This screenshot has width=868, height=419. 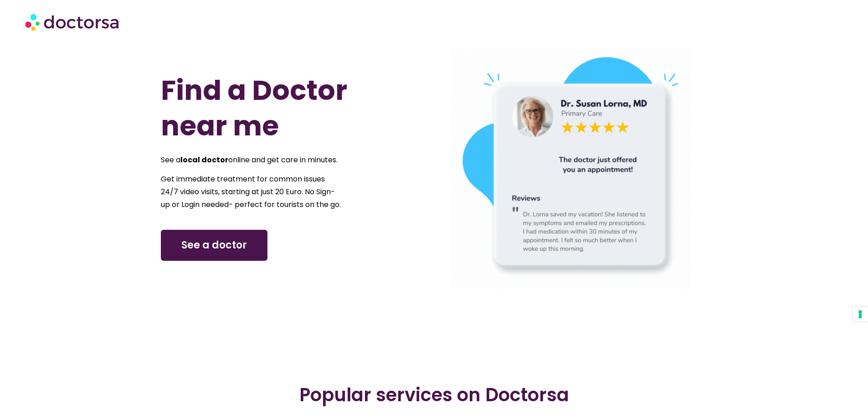 What do you see at coordinates (214, 245) in the screenshot?
I see `a: See a doctor` at bounding box center [214, 245].